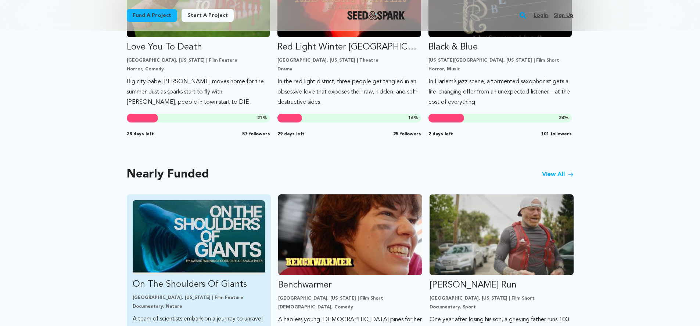  Describe the element at coordinates (349, 92) in the screenshot. I see `p: In the red light district, three people get tangled in an obsessive love that exposes their raw, ...` at that location.